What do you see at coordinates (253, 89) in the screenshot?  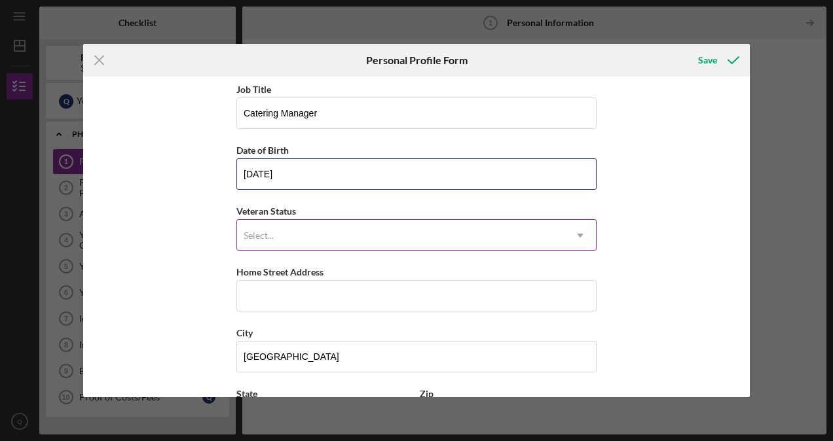 I see `label: Job Title` at bounding box center [253, 89].